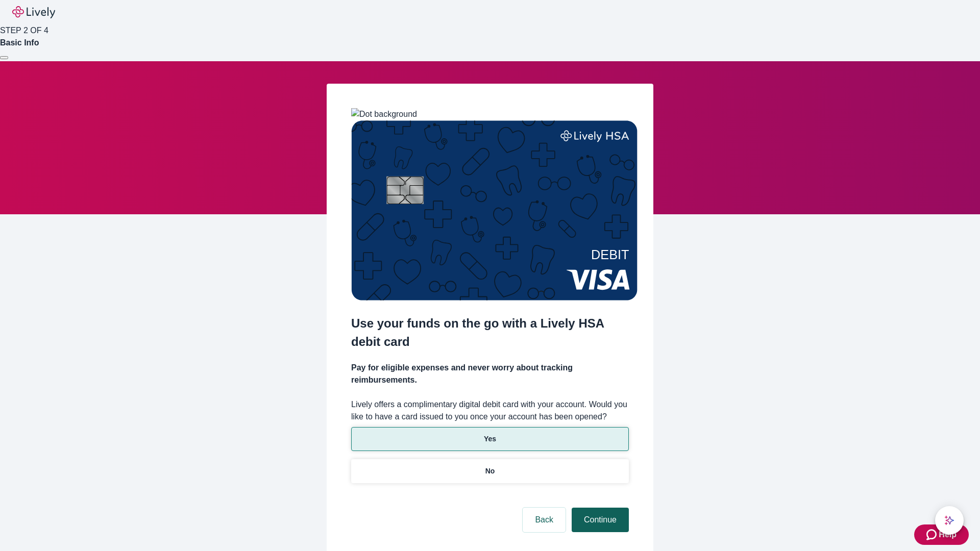 The width and height of the screenshot is (980, 551). Describe the element at coordinates (34, 12) in the screenshot. I see `img: Lively` at that location.